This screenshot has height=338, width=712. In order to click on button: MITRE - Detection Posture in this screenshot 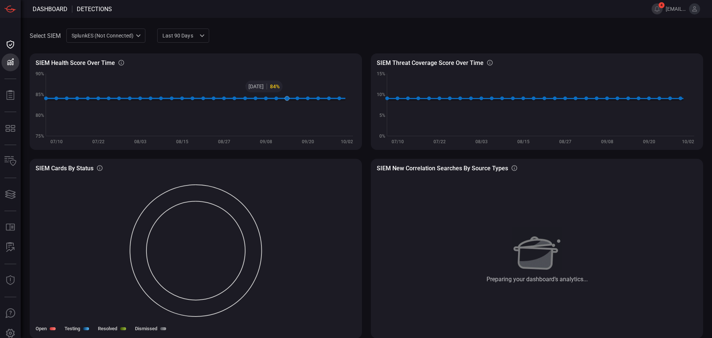, I will do `click(10, 128)`.